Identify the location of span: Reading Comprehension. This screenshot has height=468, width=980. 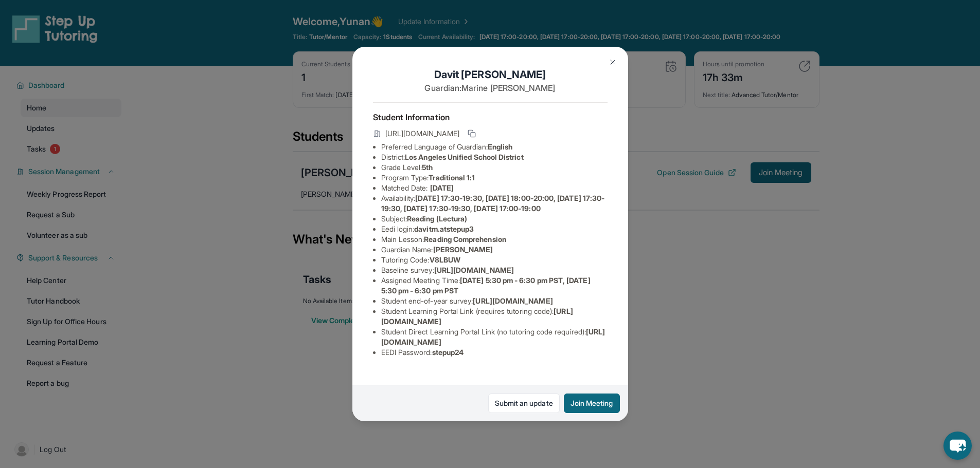
(464, 239).